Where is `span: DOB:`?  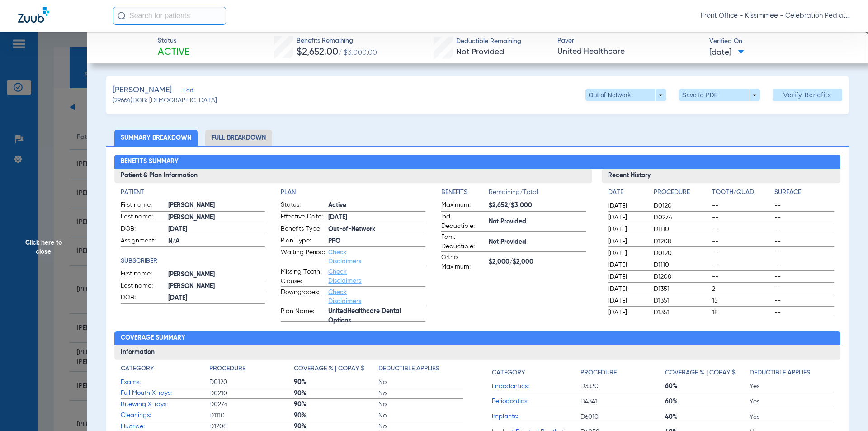
span: DOB: is located at coordinates (143, 230).